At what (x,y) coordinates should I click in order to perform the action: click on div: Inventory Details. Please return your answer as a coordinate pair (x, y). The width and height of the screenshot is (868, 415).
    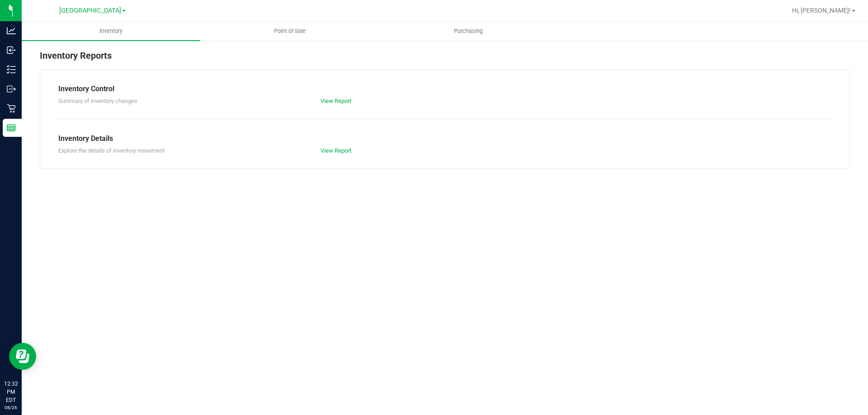
    Looking at the image, I should click on (445, 139).